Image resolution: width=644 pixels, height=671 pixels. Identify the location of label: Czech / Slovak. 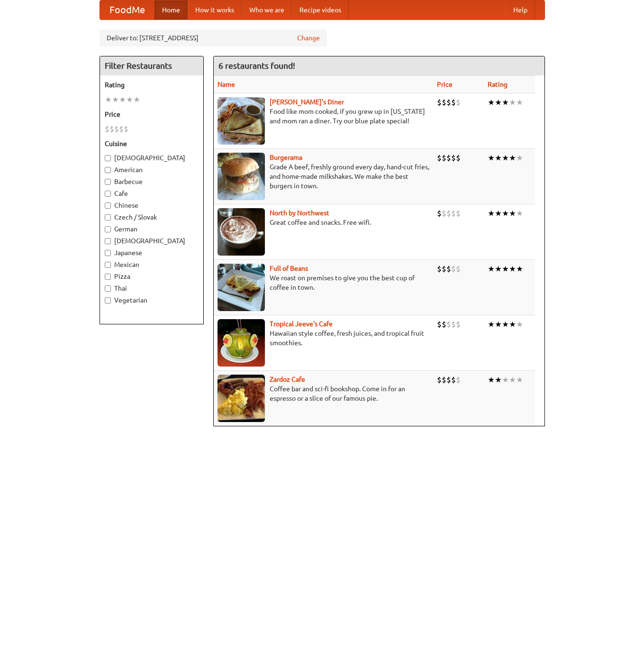
(152, 218).